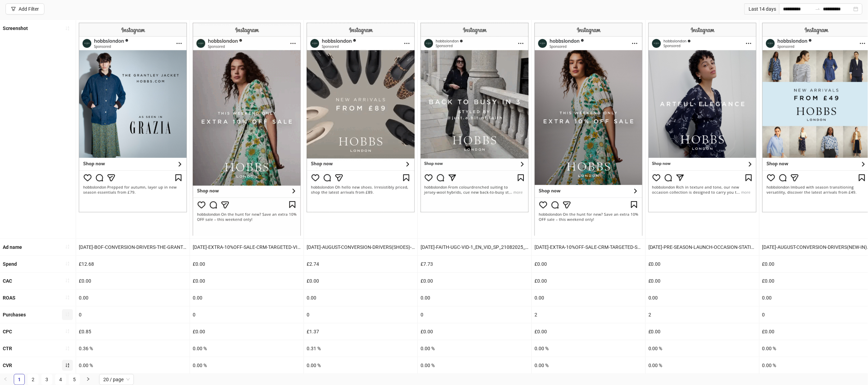 The height and width of the screenshot is (385, 868). What do you see at coordinates (6, 378) in the screenshot?
I see `span: left` at bounding box center [6, 378].